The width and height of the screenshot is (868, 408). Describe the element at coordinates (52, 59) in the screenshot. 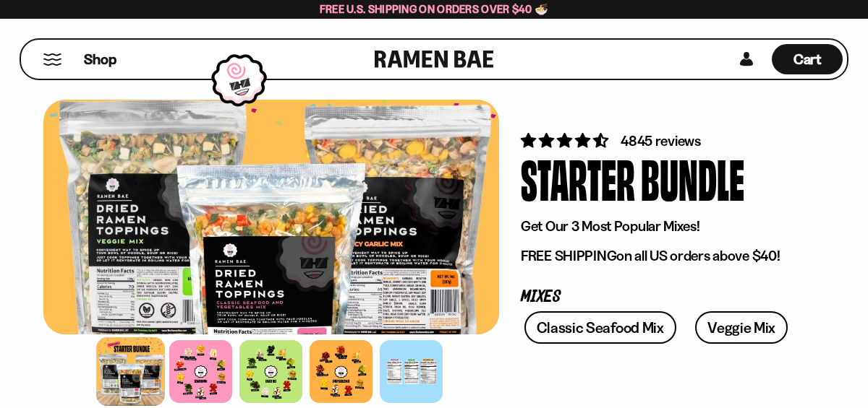

I see `button: Mobile Menu Trigger` at that location.